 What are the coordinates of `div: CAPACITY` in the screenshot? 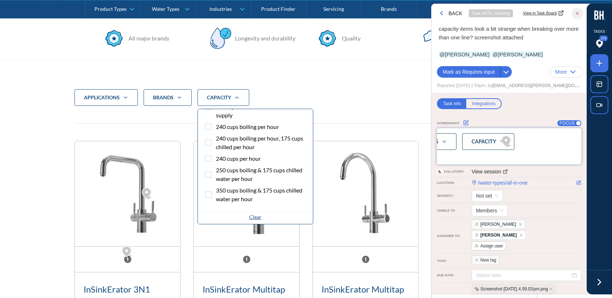 It's located at (223, 98).